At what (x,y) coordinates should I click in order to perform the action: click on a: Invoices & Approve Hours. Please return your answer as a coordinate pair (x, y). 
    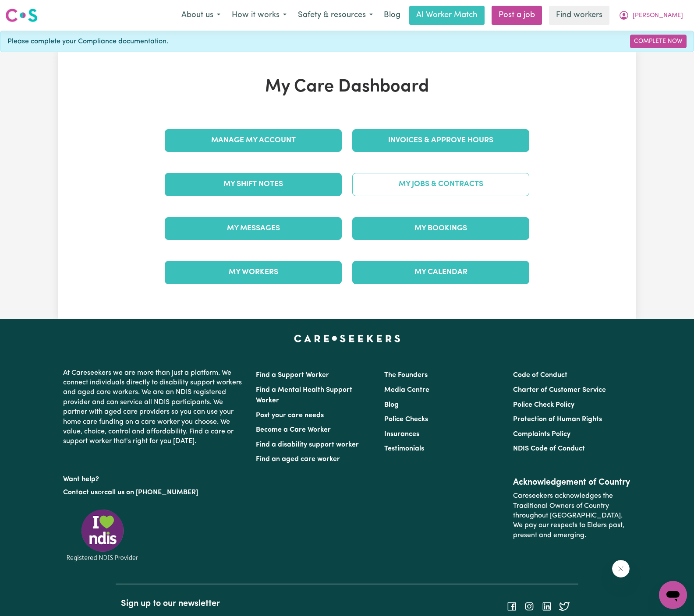
    Looking at the image, I should click on (441, 141).